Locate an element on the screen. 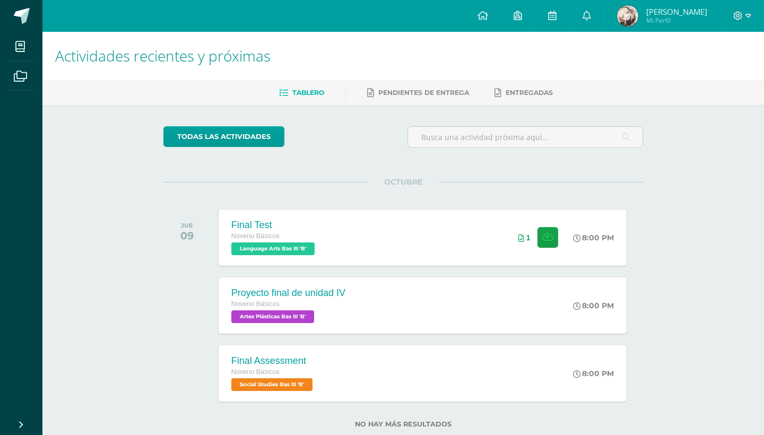  input: Busca una actividad próxima aquí... is located at coordinates (525, 137).